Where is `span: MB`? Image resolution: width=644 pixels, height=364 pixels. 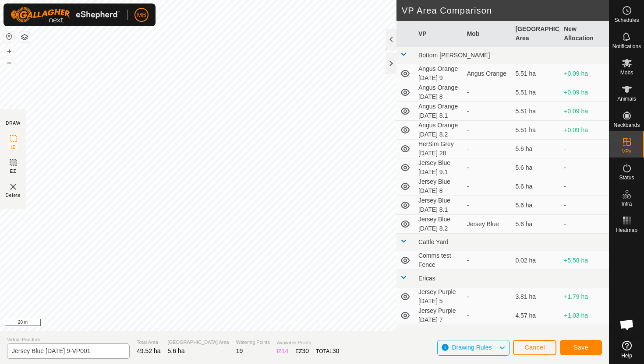
span: MB is located at coordinates (142, 15).